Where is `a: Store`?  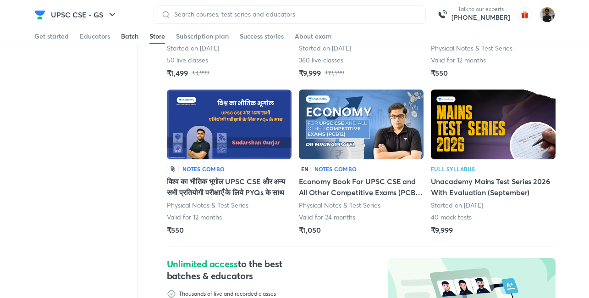
a: Store is located at coordinates (157, 36).